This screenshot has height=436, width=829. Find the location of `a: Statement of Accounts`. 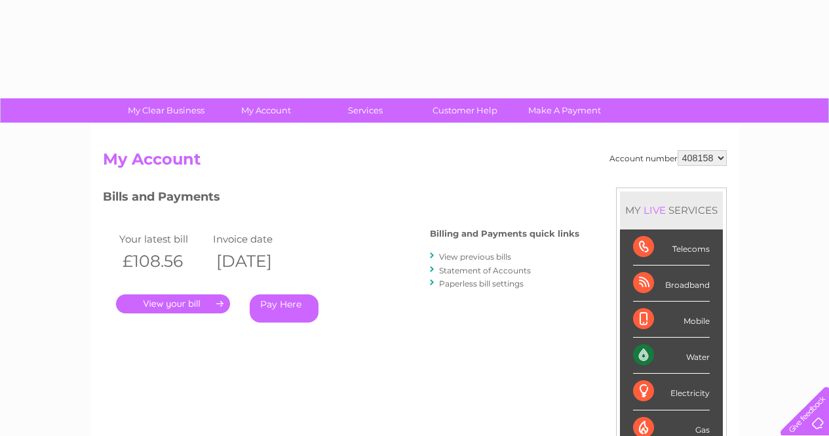

a: Statement of Accounts is located at coordinates (485, 270).